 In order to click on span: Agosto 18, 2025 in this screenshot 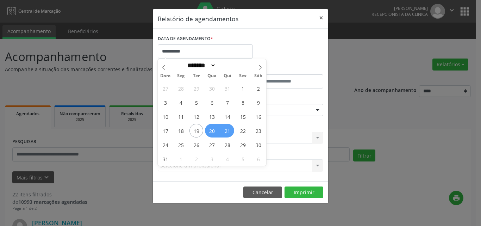, I will do `click(181, 130)`.